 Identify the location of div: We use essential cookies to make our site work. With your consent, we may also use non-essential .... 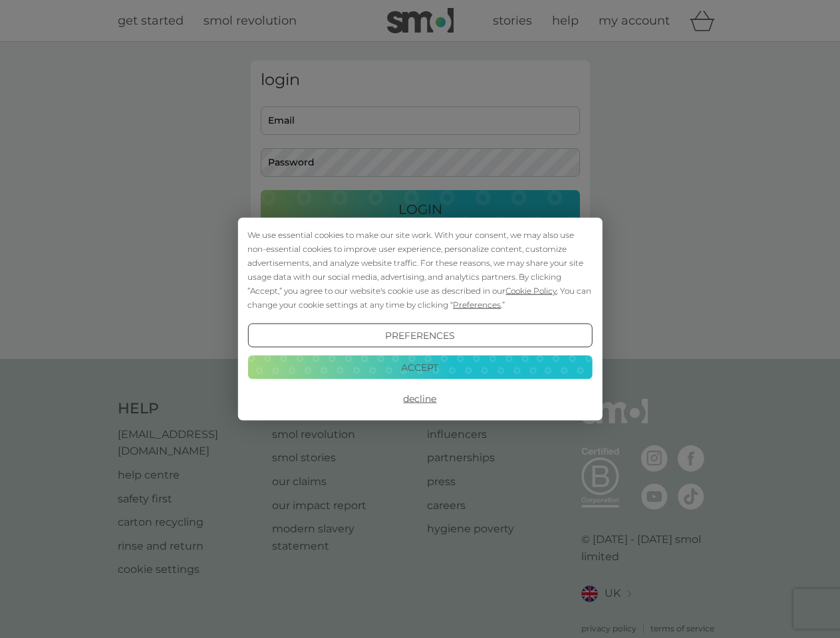
(420, 270).